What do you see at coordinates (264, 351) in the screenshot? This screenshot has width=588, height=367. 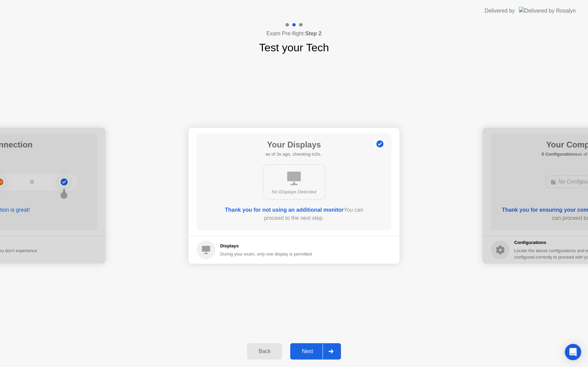 I see `div: Back` at bounding box center [264, 351].